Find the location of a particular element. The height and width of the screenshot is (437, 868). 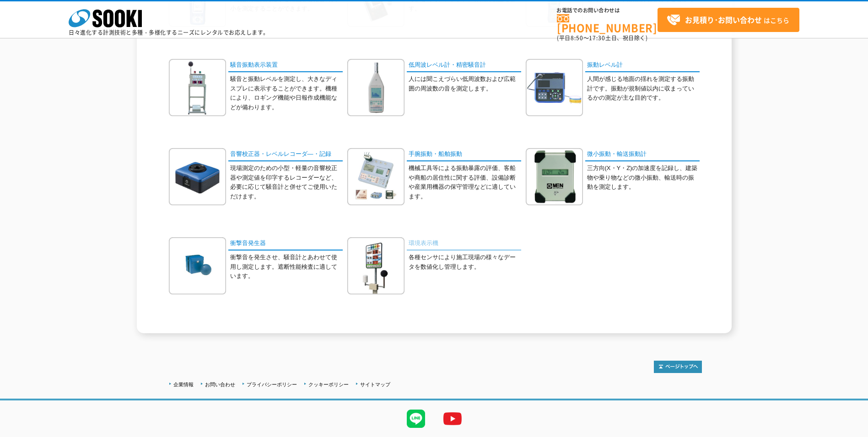

a: 音響校正器・レベルレコーダ―・記録 is located at coordinates (285, 154).